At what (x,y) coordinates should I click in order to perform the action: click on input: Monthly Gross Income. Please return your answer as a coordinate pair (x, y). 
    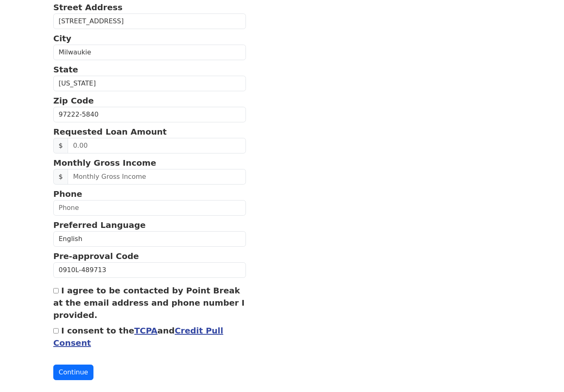
    Looking at the image, I should click on (156, 177).